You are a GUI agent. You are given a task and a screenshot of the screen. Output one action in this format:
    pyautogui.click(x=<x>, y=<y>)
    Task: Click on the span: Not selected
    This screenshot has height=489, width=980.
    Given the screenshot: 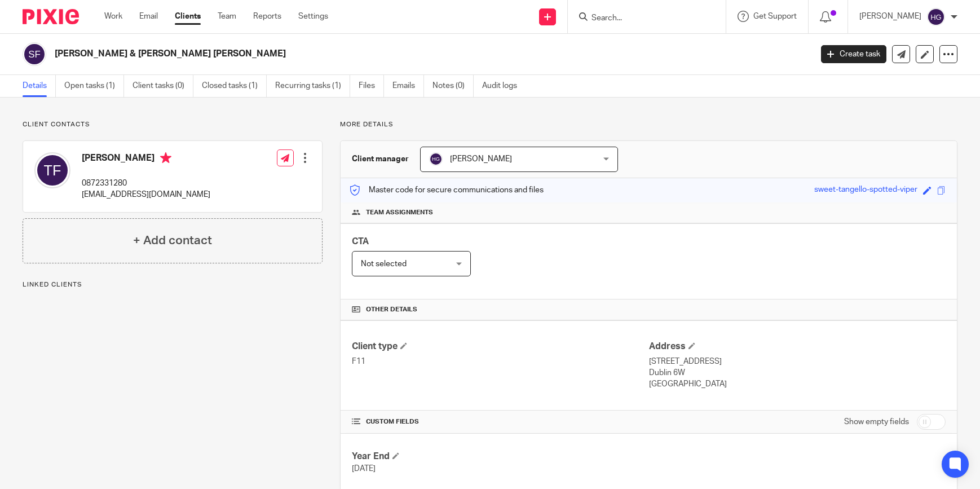 What is the action you would take?
    pyautogui.click(x=383, y=264)
    